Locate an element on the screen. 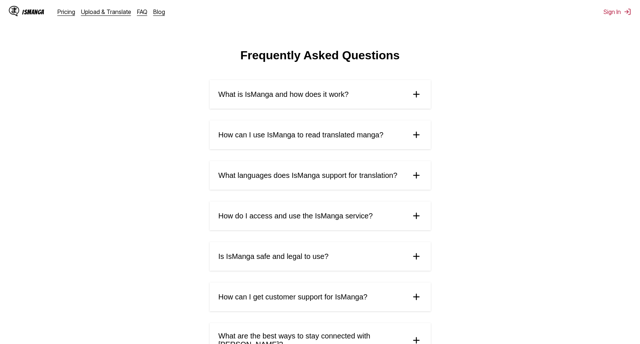  a: Upload & Translate is located at coordinates (106, 12).